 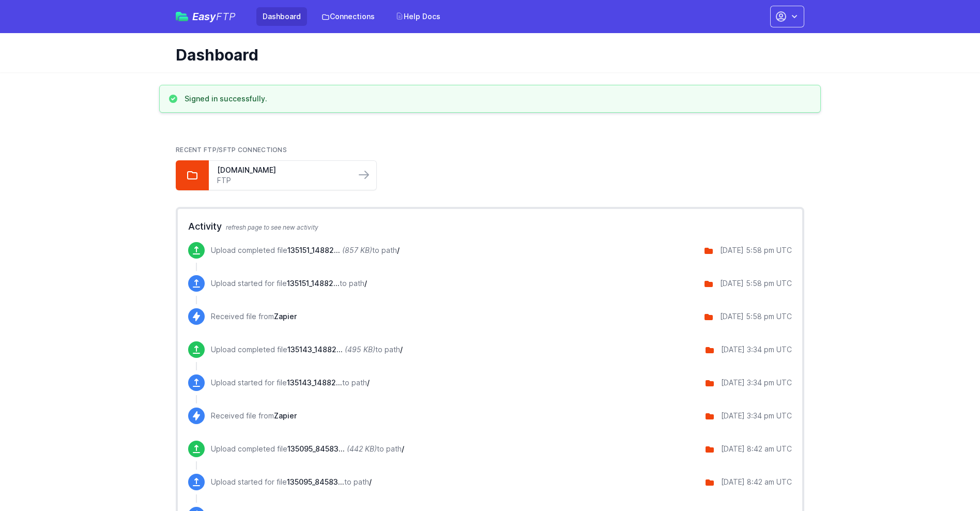 I want to click on i: (495 KB), so click(x=360, y=350).